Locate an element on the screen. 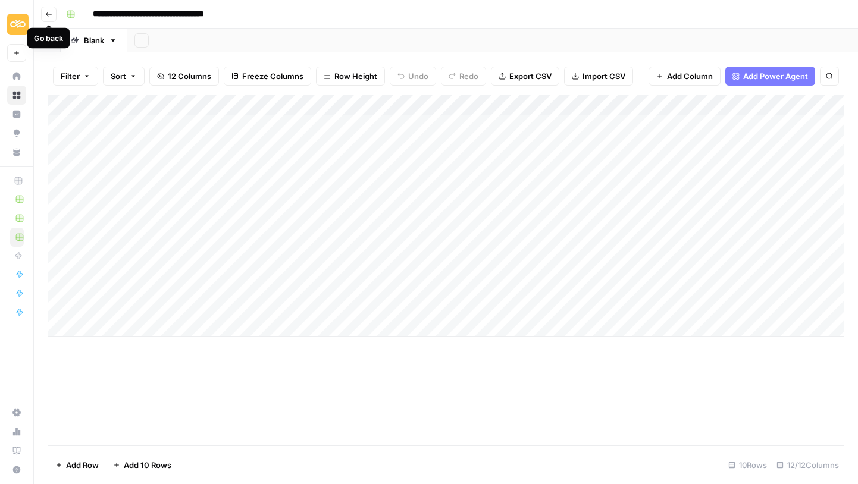 This screenshot has width=858, height=484. a: Blank is located at coordinates (94, 40).